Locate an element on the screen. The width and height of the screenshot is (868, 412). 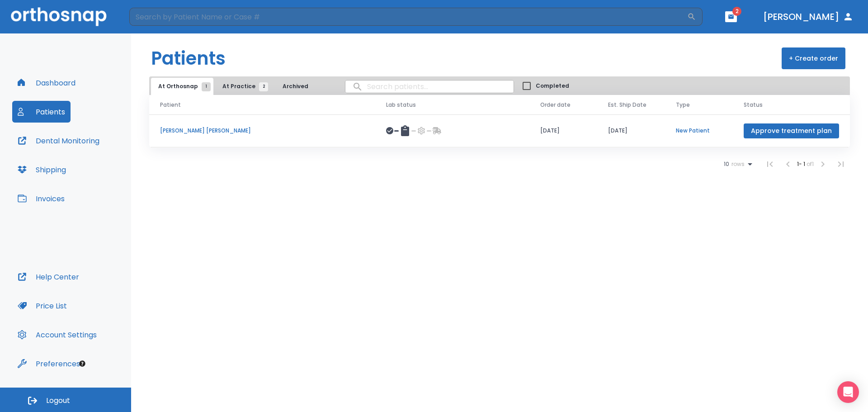
span: Lab status is located at coordinates (401, 105).